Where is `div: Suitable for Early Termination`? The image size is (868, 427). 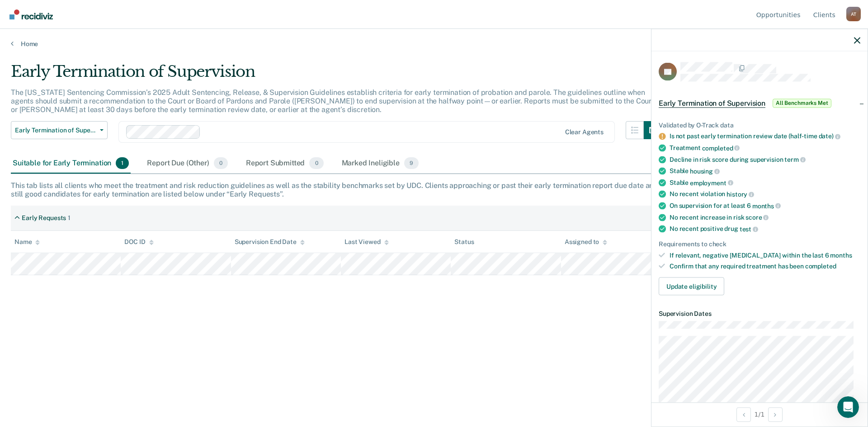
div: Suitable for Early Termination is located at coordinates (70, 164).